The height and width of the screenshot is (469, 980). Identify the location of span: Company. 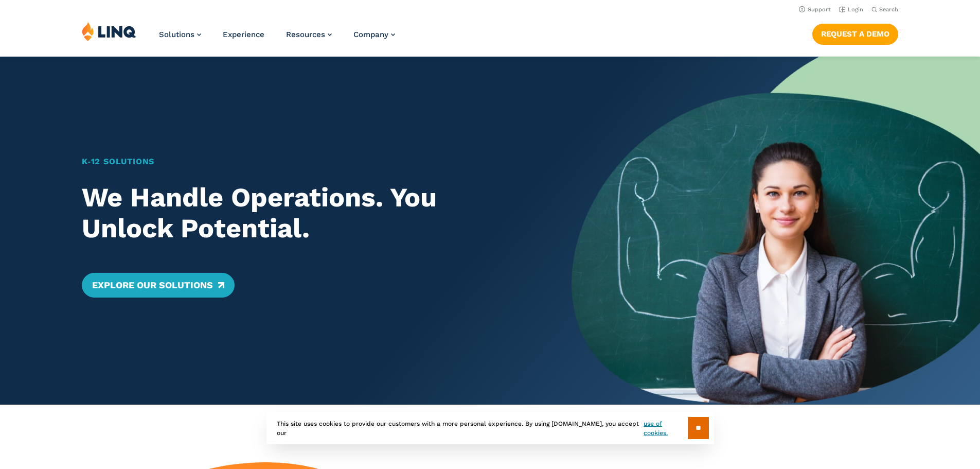
(371, 34).